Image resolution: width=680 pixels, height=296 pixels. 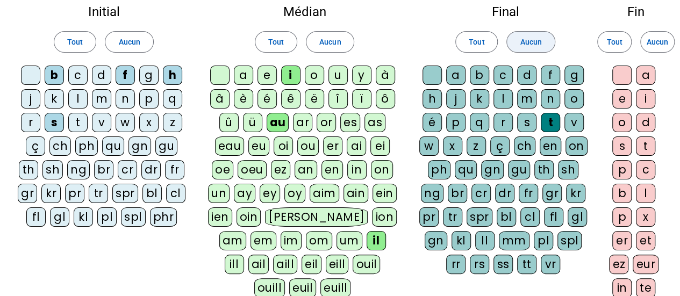 What do you see at coordinates (291, 241) in the screenshot?
I see `div: im` at bounding box center [291, 241].